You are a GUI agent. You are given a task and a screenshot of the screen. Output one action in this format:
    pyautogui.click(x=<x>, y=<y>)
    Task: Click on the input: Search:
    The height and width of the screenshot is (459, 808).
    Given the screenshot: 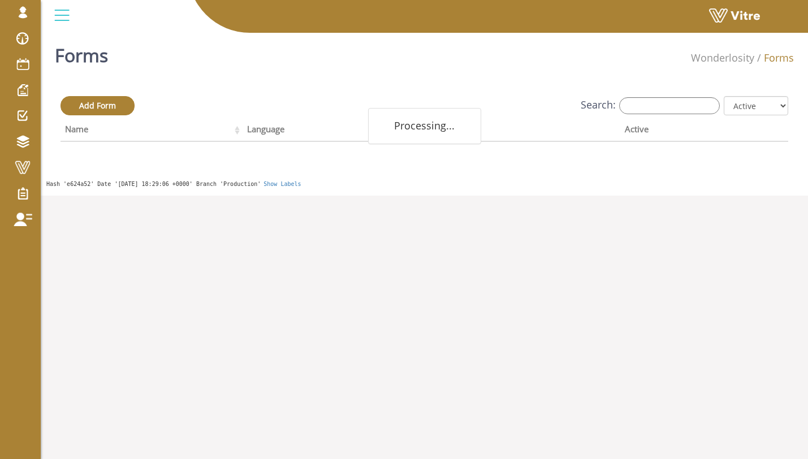 What is the action you would take?
    pyautogui.click(x=670, y=106)
    